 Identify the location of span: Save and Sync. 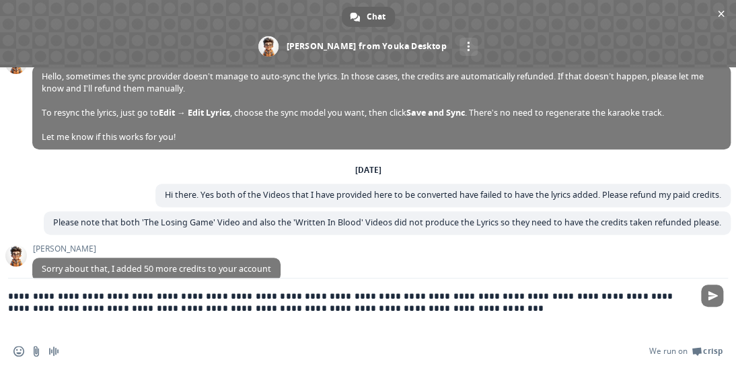
(436, 112).